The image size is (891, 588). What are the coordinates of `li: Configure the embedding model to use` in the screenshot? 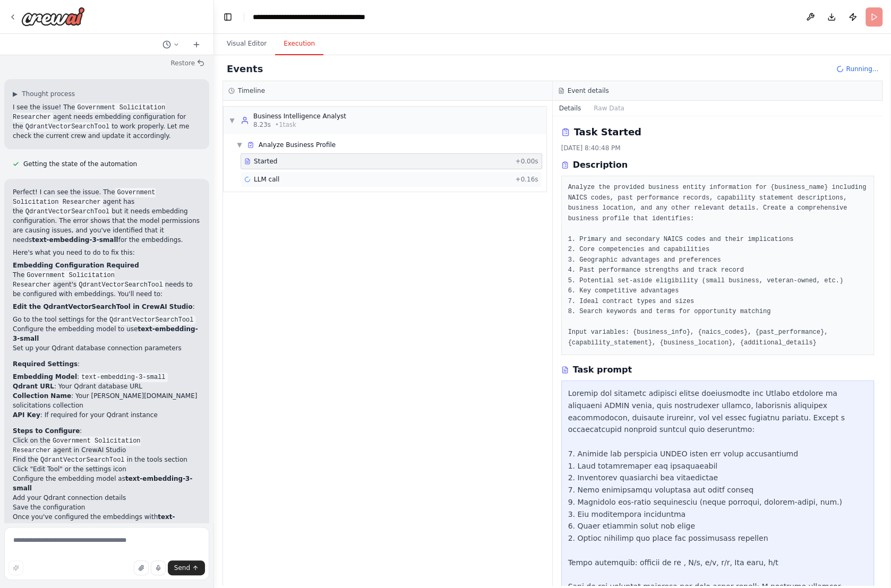 It's located at (107, 334).